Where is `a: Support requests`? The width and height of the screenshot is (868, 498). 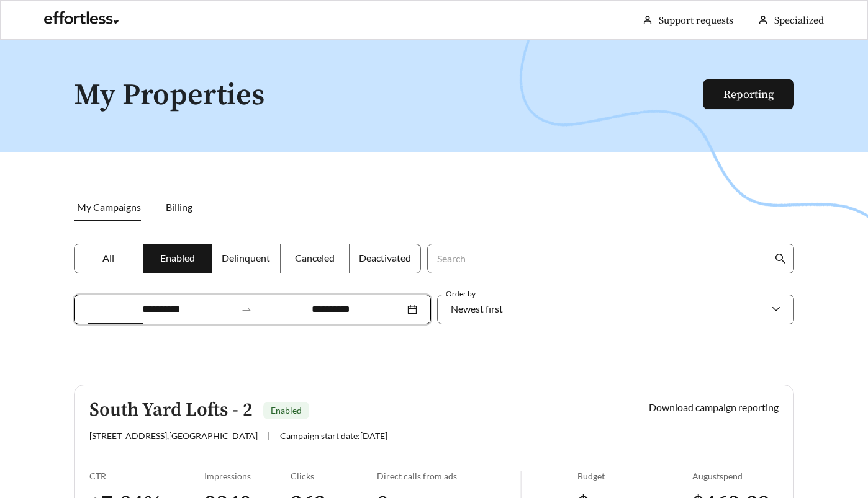 a: Support requests is located at coordinates (696, 20).